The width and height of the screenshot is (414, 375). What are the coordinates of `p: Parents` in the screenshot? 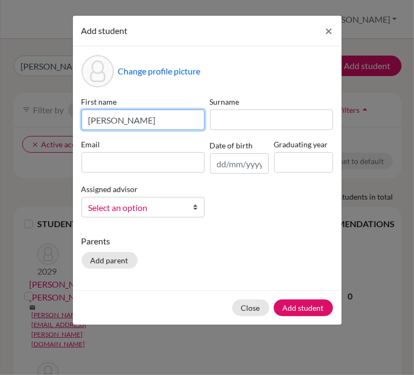 It's located at (207, 241).